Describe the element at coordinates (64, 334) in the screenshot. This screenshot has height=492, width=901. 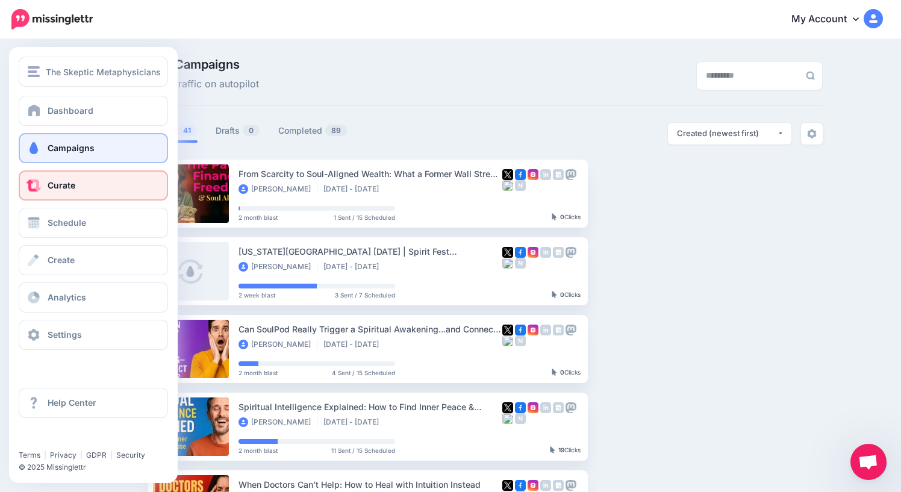
I see `span: Settings` at that location.